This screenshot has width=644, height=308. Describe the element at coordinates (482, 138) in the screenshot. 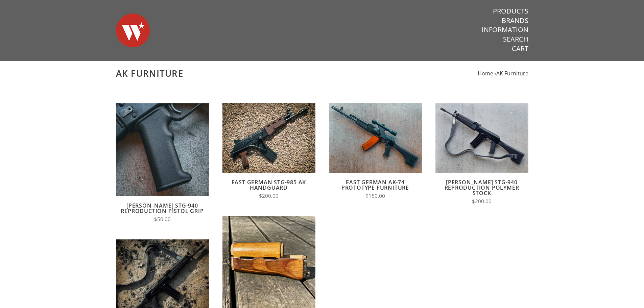

I see `img: Wieger STG-940 Reproduction Polymer Stock` at that location.